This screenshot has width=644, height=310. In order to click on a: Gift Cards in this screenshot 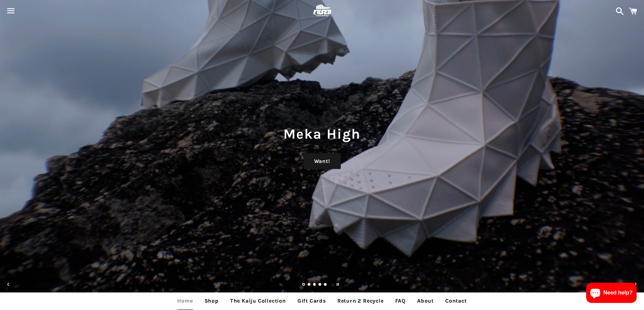, I will do `click(312, 301)`.